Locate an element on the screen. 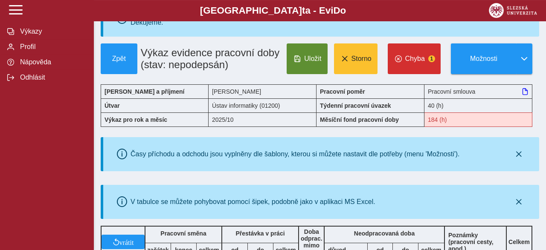 The width and height of the screenshot is (546, 250). button: Zpět is located at coordinates (119, 59).